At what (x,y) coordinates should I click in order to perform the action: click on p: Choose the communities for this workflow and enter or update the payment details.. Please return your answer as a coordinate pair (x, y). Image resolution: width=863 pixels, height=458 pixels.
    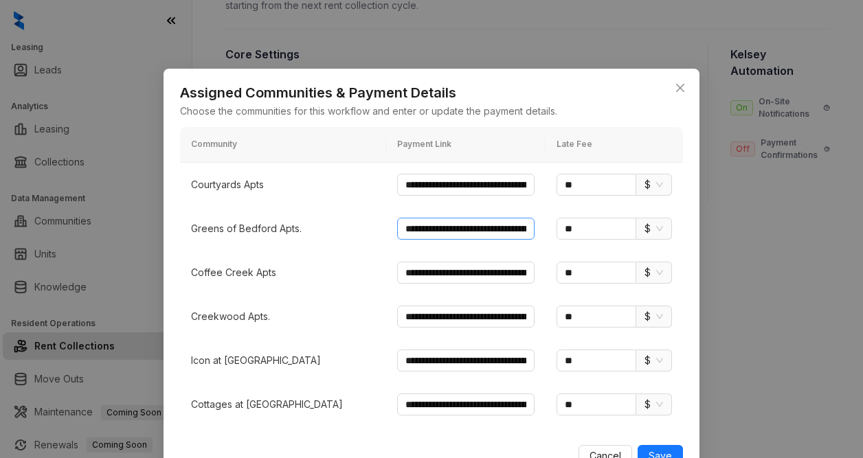
    Looking at the image, I should click on (432, 111).